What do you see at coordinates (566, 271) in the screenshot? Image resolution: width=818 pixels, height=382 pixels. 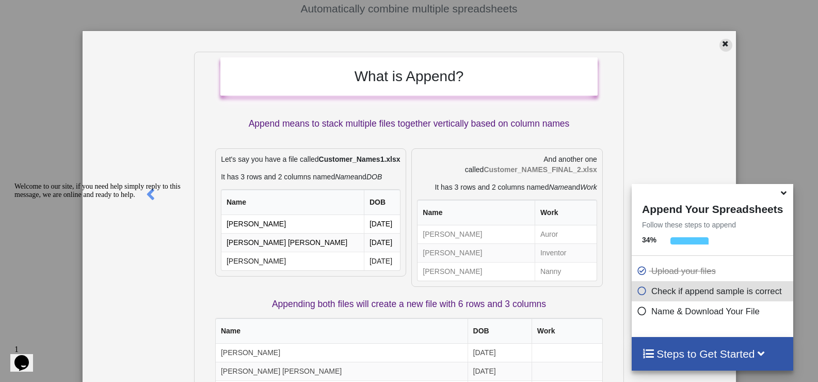 I see `td: Nanny` at bounding box center [566, 271].